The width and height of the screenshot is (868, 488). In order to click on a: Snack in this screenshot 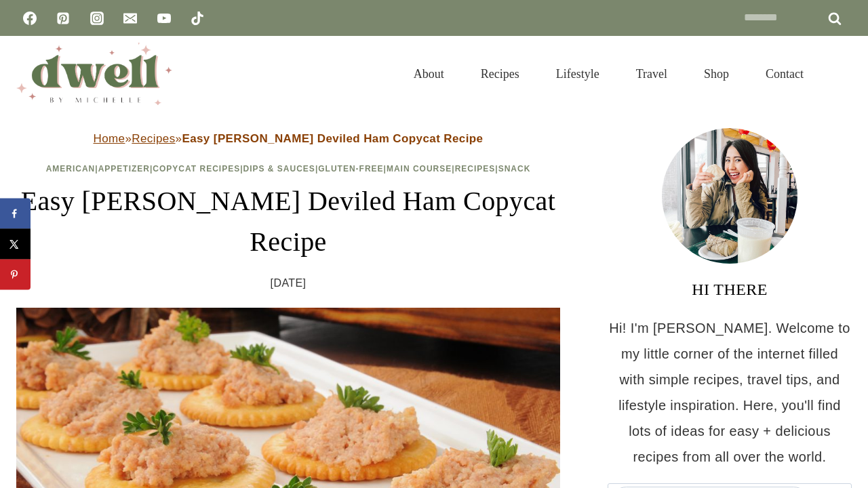, I will do `click(515, 169)`.